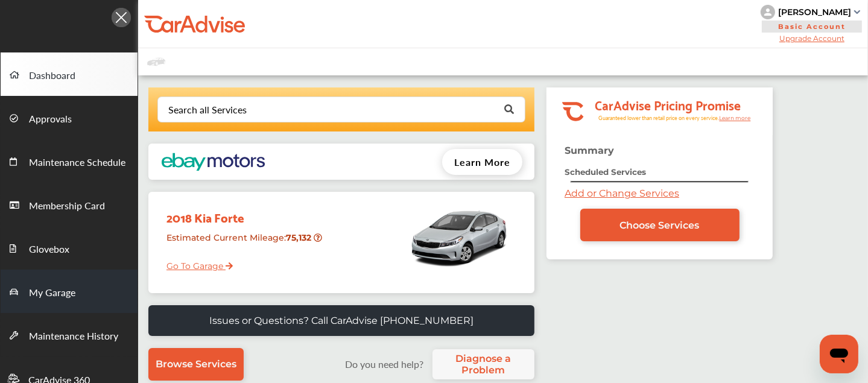 The width and height of the screenshot is (868, 383). I want to click on tspan: CarAdvise Pricing Promise, so click(667, 105).